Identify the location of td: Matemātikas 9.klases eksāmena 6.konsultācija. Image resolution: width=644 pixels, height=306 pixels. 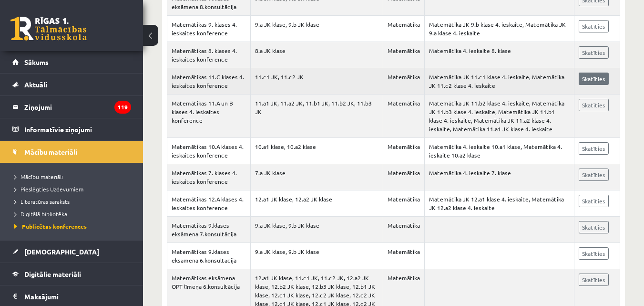
(209, 256).